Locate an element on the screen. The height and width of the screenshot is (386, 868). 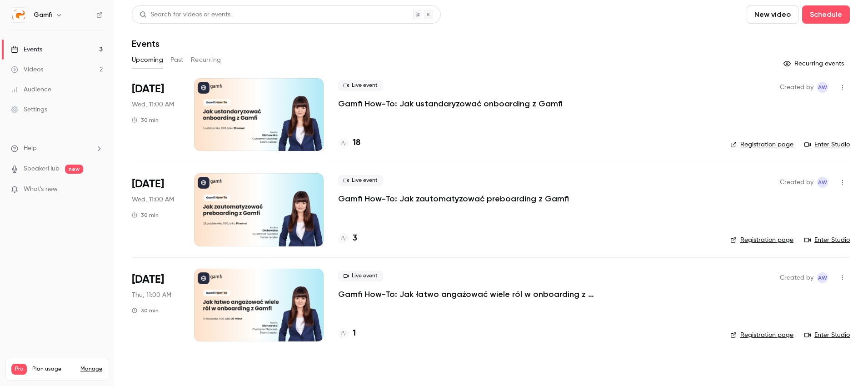
button: Upcoming is located at coordinates (147, 60).